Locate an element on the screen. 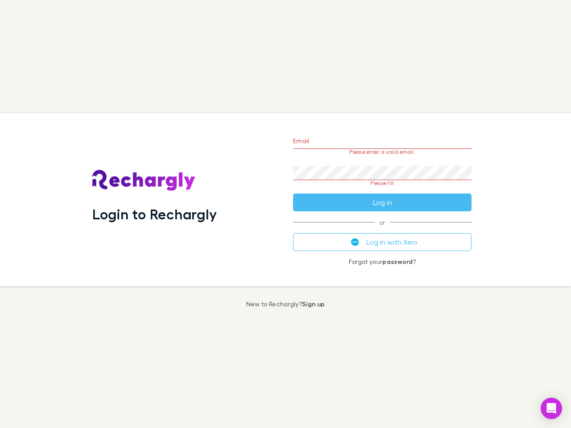 The image size is (571, 428). button: Log in with Xero is located at coordinates (382, 242).